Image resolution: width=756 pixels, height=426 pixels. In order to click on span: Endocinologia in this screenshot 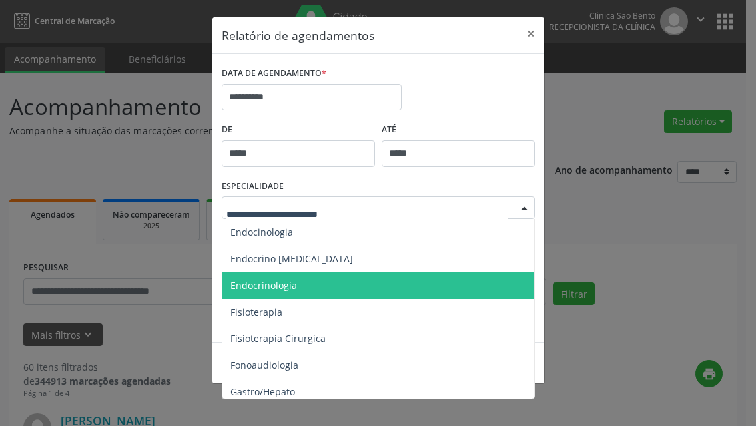, I will do `click(262, 232)`.